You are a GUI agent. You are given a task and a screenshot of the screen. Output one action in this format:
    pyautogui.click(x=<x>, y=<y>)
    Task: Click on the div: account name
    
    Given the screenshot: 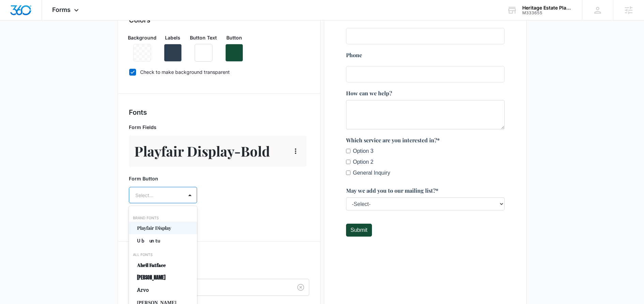 What is the action you would take?
    pyautogui.click(x=548, y=8)
    